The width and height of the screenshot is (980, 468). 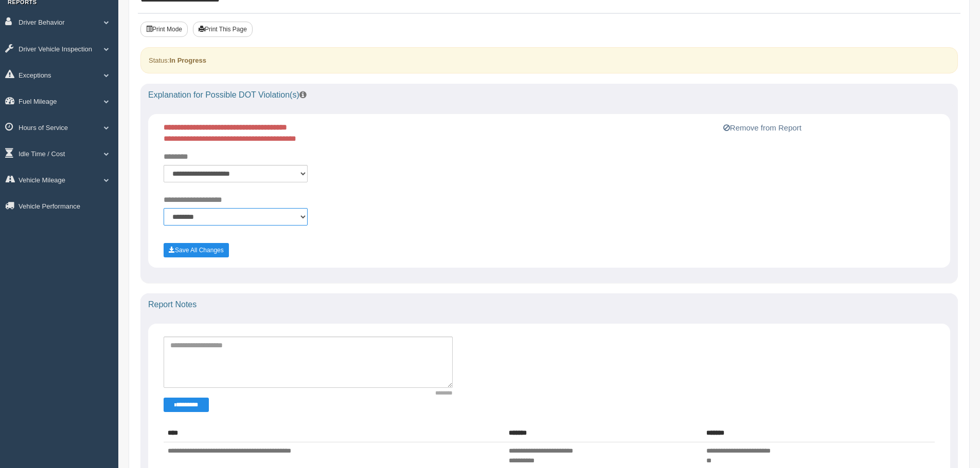 I want to click on div: Explanation for Possible DOT Violation(s), so click(x=549, y=95).